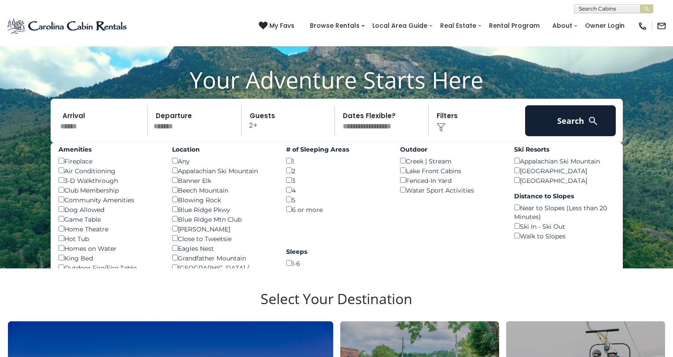 The image size is (673, 357). Describe the element at coordinates (450, 161) in the screenshot. I see `div: Creek | Stream` at that location.